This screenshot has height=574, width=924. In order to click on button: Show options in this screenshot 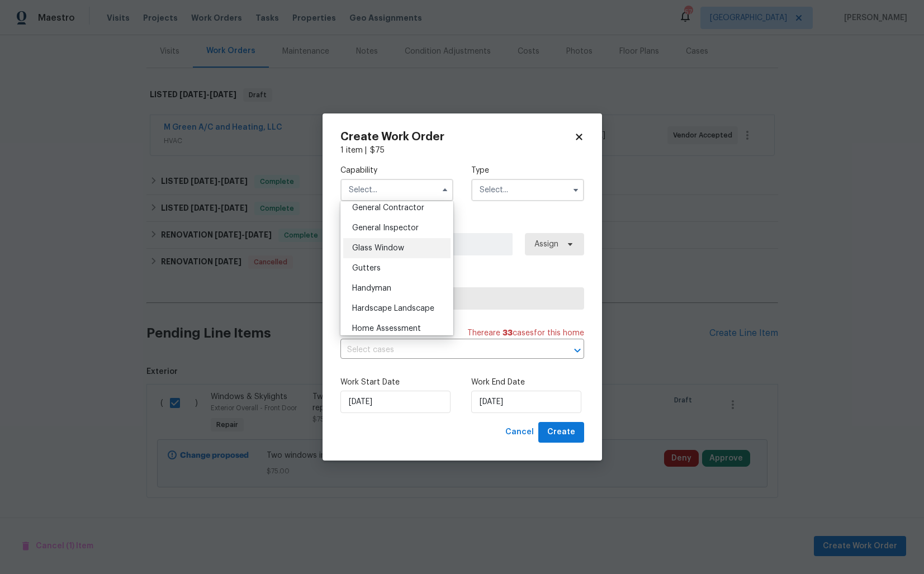, I will do `click(576, 190)`.